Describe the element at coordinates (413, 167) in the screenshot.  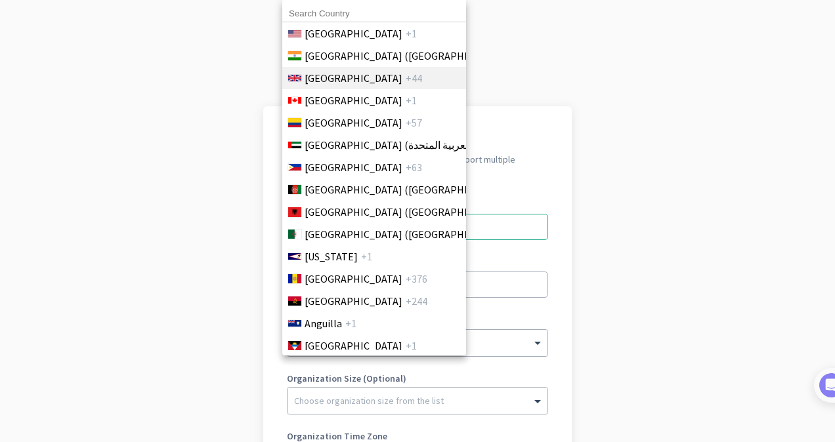
I see `span: +63` at that location.